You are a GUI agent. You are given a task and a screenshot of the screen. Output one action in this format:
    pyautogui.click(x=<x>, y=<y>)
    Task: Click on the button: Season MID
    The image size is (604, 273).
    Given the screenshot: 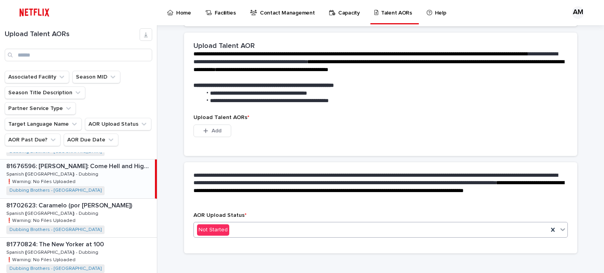 What is the action you would take?
    pyautogui.click(x=96, y=77)
    